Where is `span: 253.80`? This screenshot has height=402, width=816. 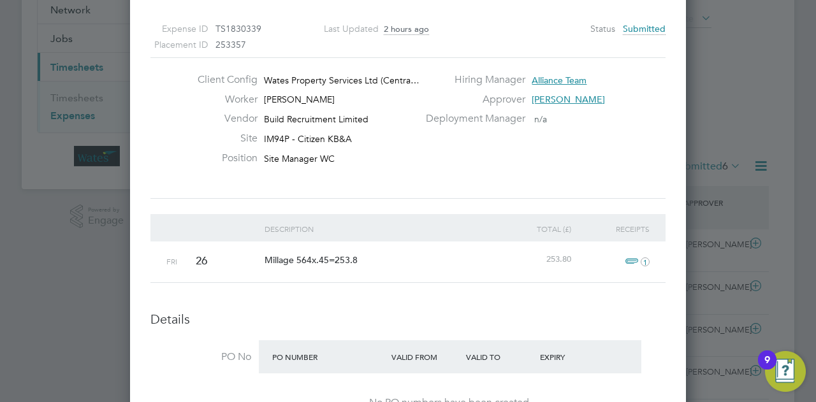 span: 253.80 is located at coordinates (559, 259).